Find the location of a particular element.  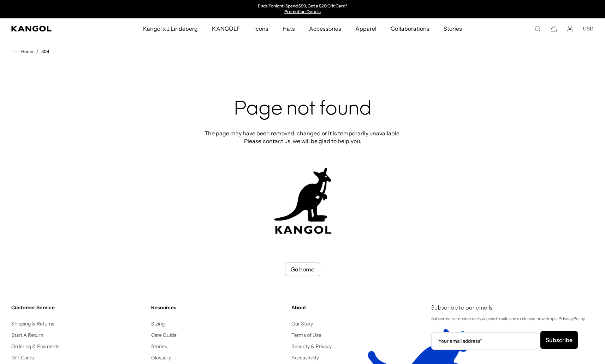

a: Kangol x J.Lindeberg is located at coordinates (171, 29).